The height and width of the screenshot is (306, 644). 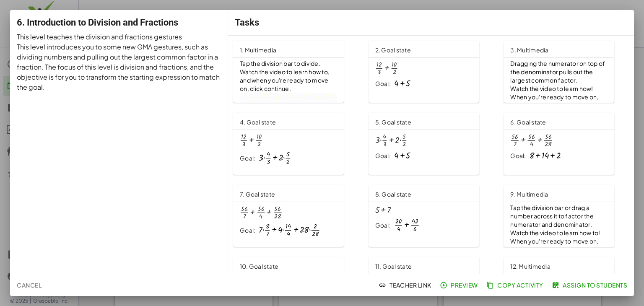 I want to click on span: Dragging the numerator on top of the denominator pulls out the largest common factor., so click(x=558, y=72).